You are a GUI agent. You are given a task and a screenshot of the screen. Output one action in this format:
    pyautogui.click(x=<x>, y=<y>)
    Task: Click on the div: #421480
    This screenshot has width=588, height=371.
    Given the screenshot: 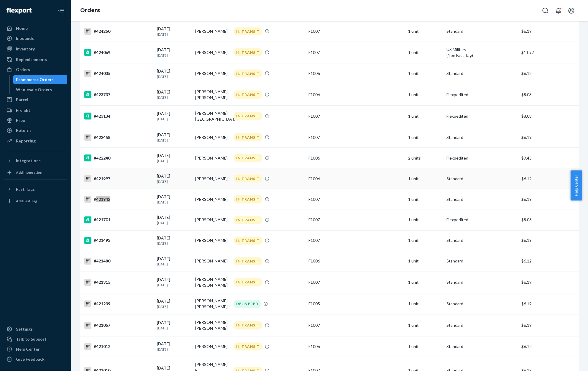 What is the action you would take?
    pyautogui.click(x=118, y=261)
    